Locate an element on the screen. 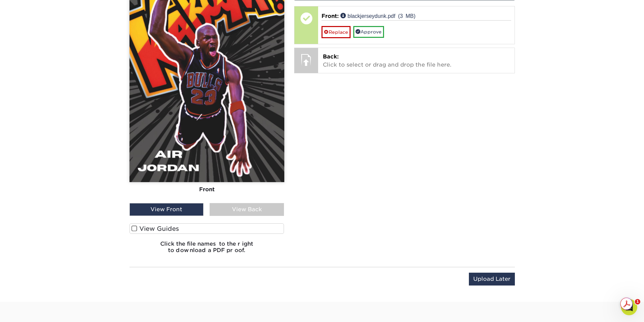 This screenshot has width=644, height=322. span: Front: is located at coordinates (330, 16).